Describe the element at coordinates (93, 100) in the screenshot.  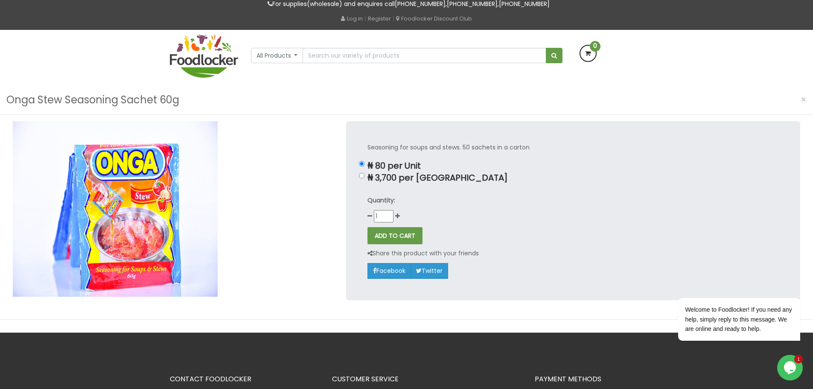
I see `h3: Onga Stew Seasoning Sachet 60g` at that location.